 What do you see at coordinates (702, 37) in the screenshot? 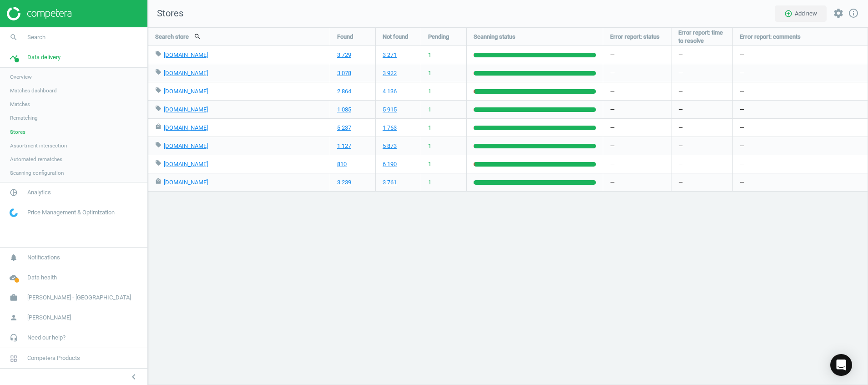
I see `span: Error report: time to resolve` at bounding box center [702, 37].